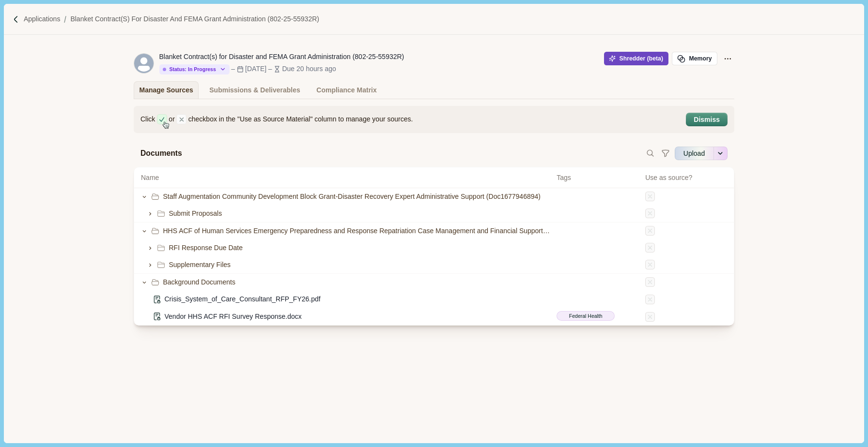  Describe the element at coordinates (196, 214) in the screenshot. I see `span: Submit Proposals` at that location.